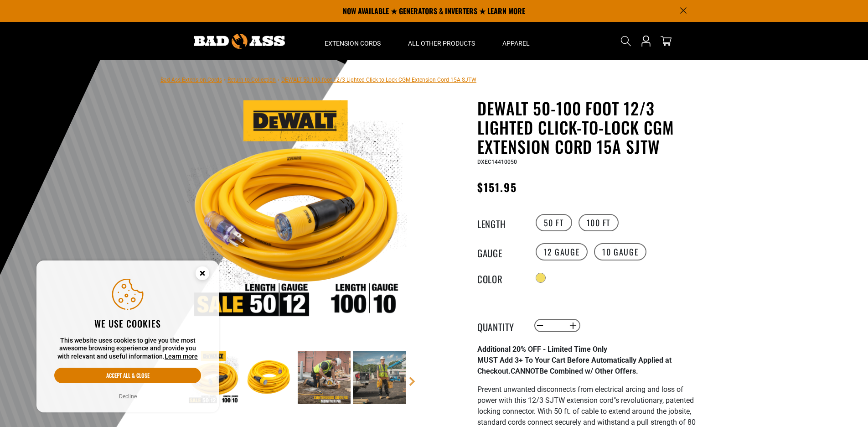 This screenshot has width=868, height=427. What do you see at coordinates (412, 381) in the screenshot?
I see `a: Next` at bounding box center [412, 381].